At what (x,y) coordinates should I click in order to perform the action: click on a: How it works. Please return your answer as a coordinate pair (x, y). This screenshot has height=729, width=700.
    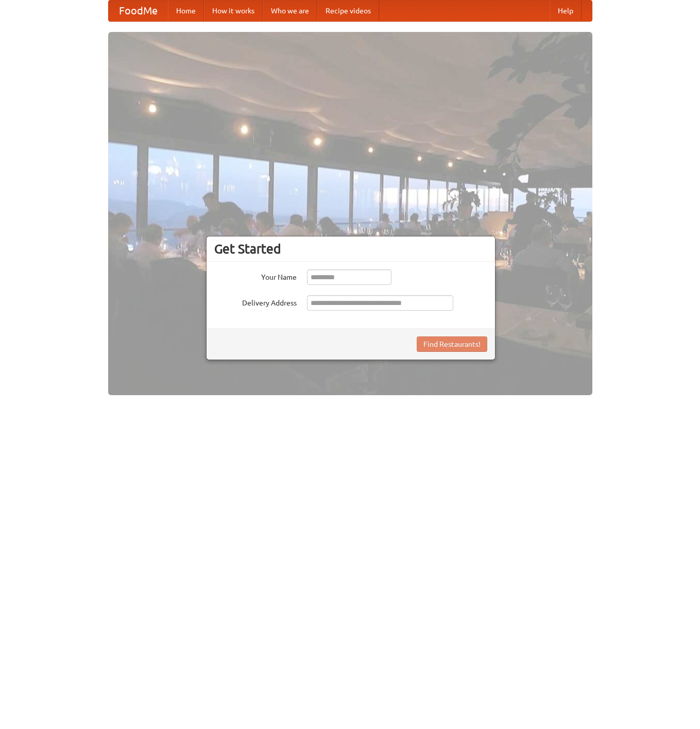
    Looking at the image, I should click on (234, 11).